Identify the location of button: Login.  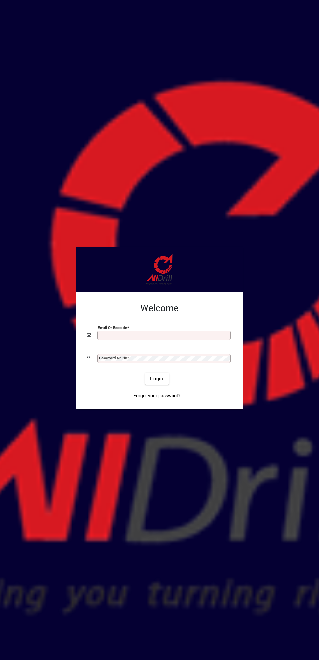
(157, 379).